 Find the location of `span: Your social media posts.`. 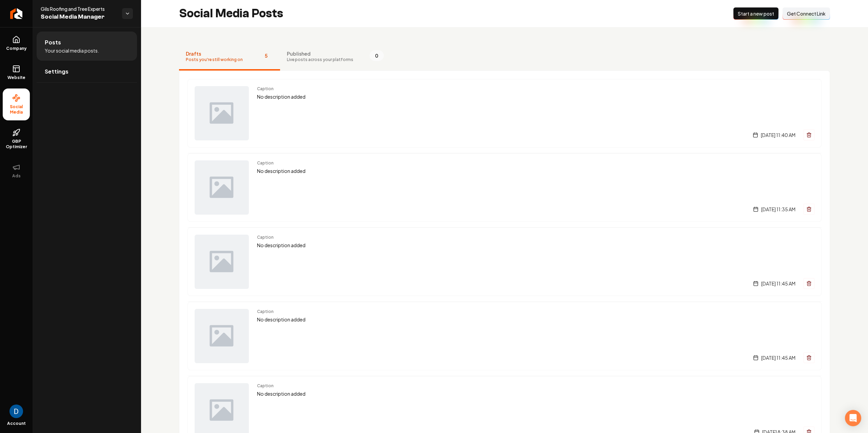

span: Your social media posts. is located at coordinates (72, 51).